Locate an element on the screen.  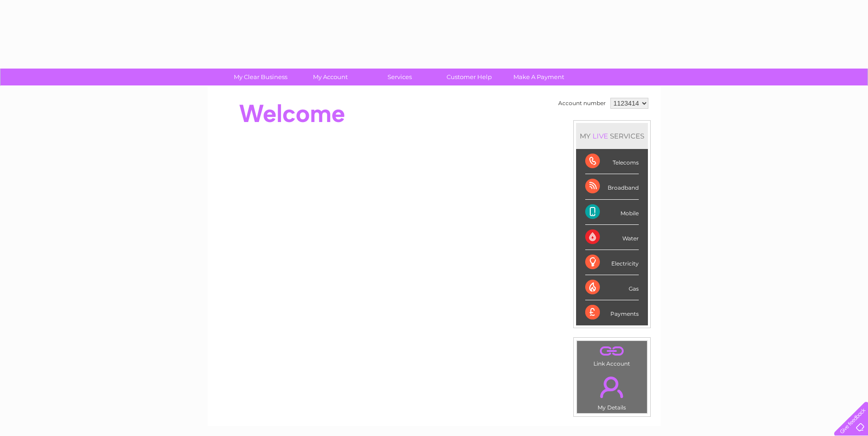
div: Water is located at coordinates (612, 237).